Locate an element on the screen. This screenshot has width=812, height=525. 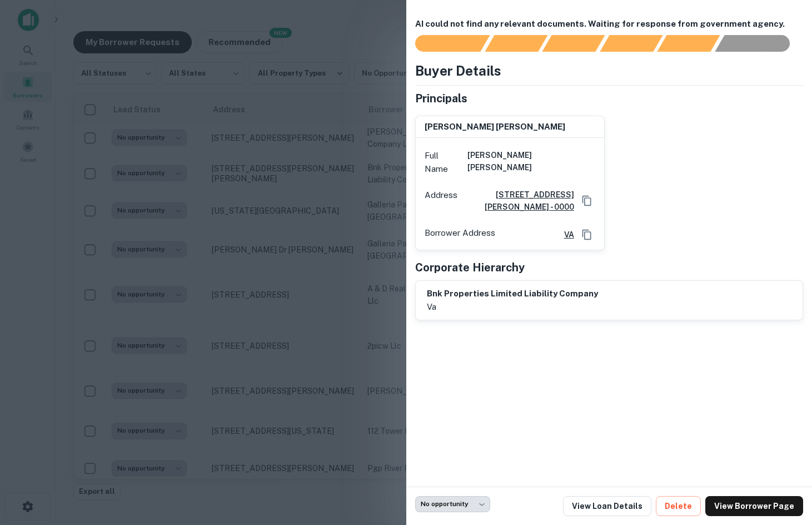
button: Delete is located at coordinates (679, 506).